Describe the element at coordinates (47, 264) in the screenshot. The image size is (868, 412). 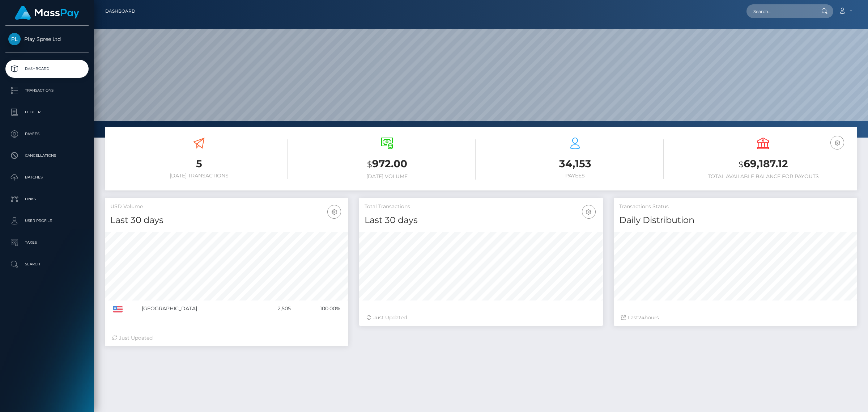
I see `p: Search` at that location.